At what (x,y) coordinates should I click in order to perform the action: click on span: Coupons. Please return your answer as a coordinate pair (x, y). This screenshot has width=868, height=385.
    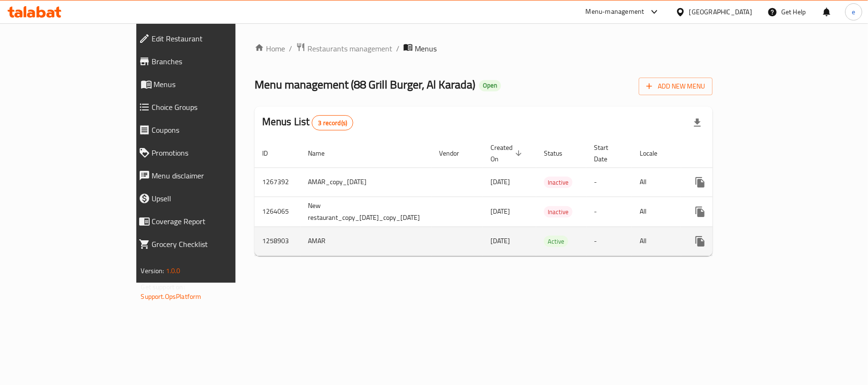
    Looking at the image, I should click on (213, 130).